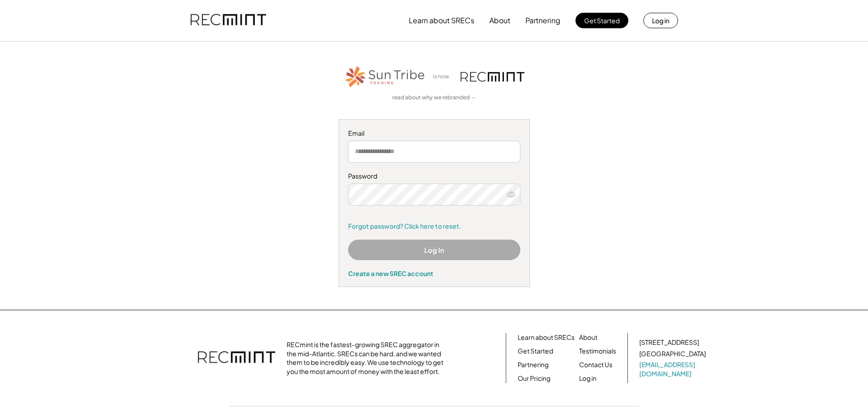 This screenshot has height=415, width=868. Describe the element at coordinates (434, 176) in the screenshot. I see `div: Password` at that location.